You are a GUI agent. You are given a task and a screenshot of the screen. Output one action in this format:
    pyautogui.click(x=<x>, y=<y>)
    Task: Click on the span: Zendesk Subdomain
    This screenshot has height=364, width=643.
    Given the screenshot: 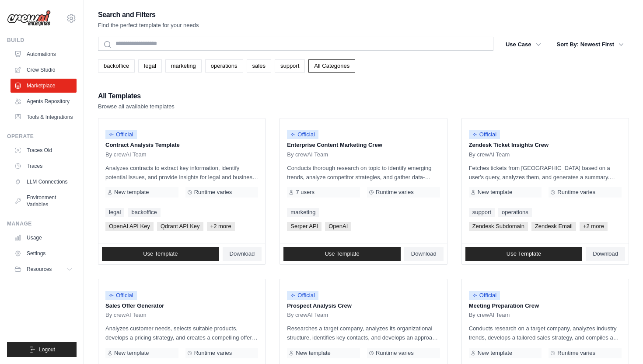 What is the action you would take?
    pyautogui.click(x=498, y=227)
    